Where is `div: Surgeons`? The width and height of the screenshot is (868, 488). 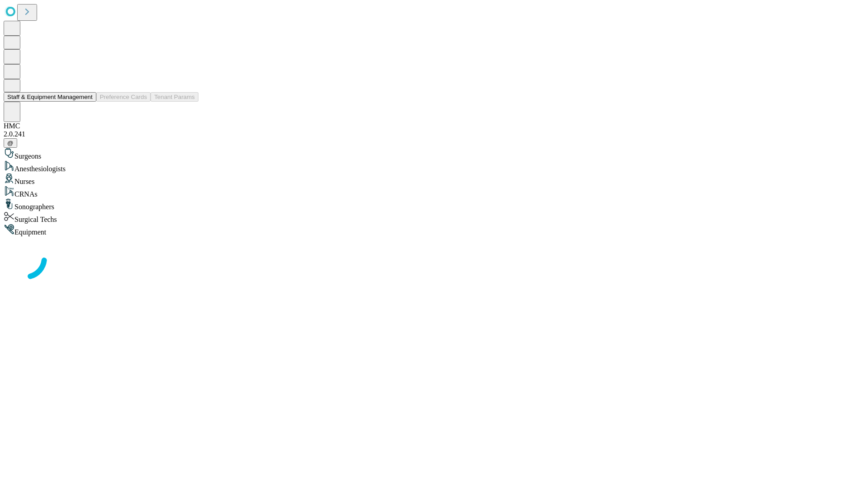
div: Surgeons is located at coordinates (434, 154).